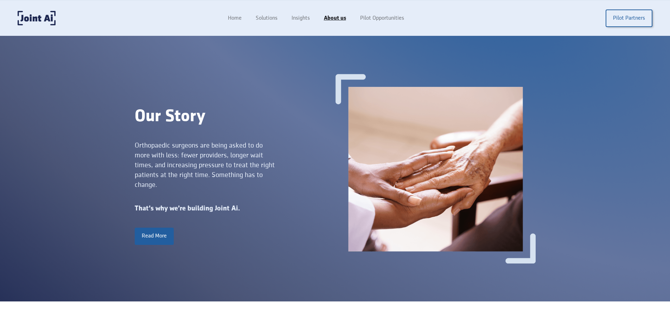  I want to click on div: Our Story, so click(235, 117).